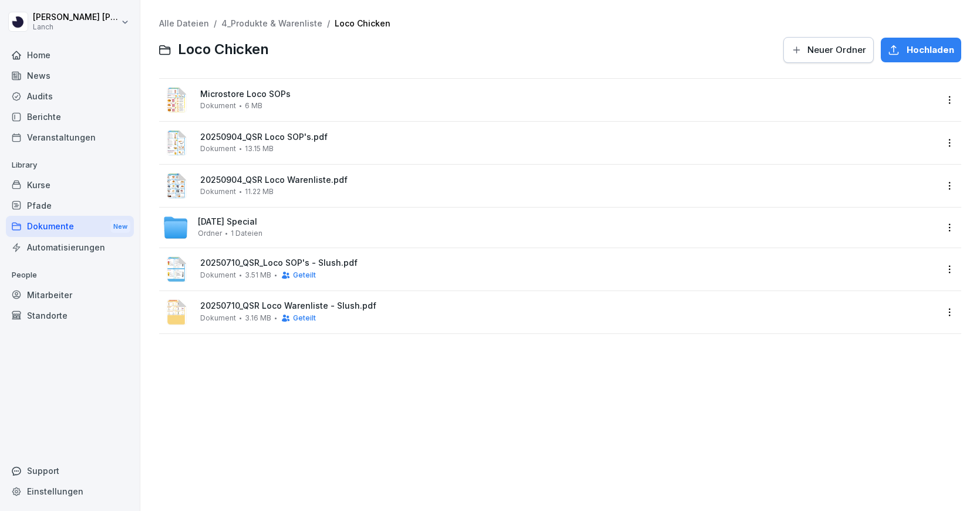 This screenshot has width=980, height=511. What do you see at coordinates (70, 275) in the screenshot?
I see `p: People` at bounding box center [70, 275].